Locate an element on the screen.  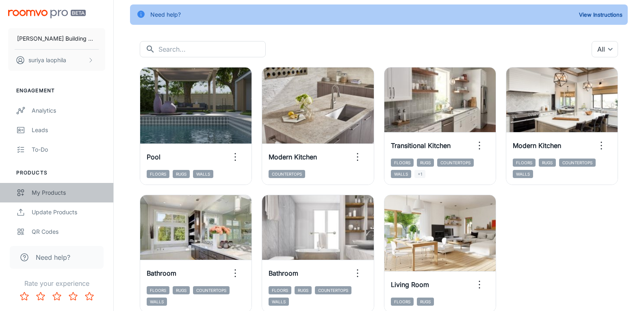
h6: Pool is located at coordinates (154, 157).